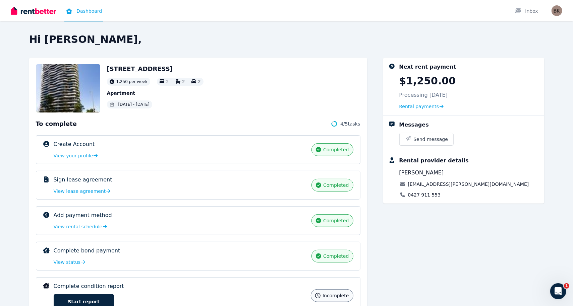 The width and height of the screenshot is (573, 306). I want to click on div: Messages, so click(414, 125).